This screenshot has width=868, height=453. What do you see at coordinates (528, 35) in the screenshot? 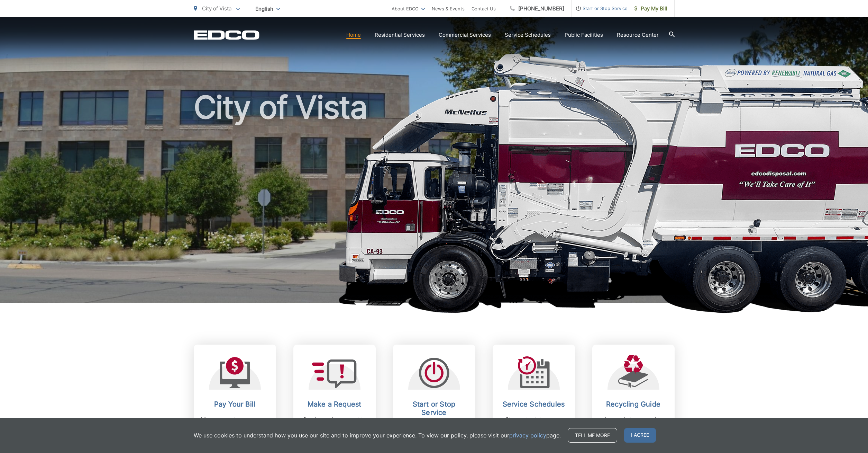
I see `a: Service Schedules` at bounding box center [528, 35].